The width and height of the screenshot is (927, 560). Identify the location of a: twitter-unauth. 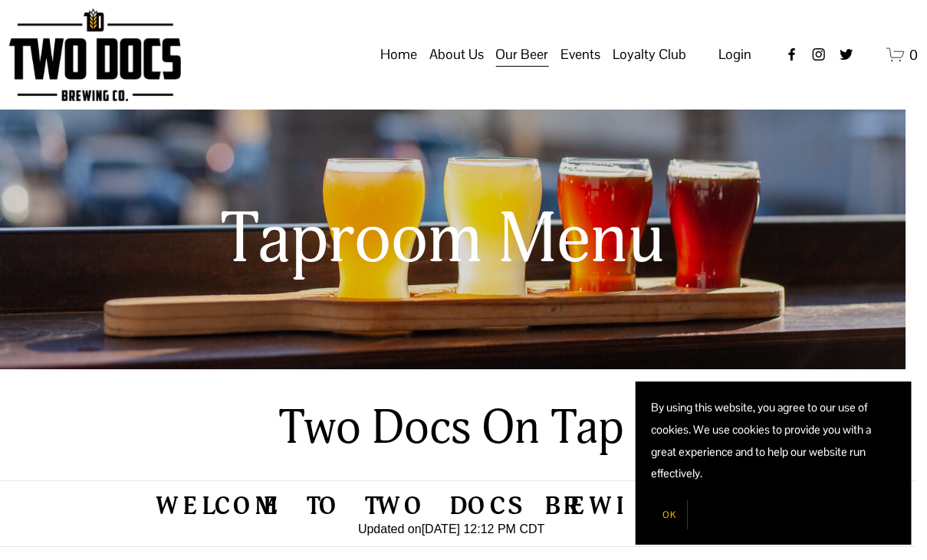
(846, 55).